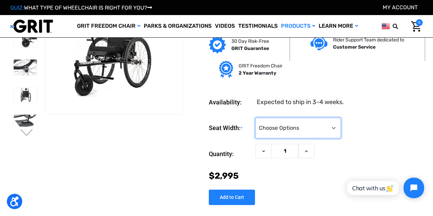  What do you see at coordinates (416, 26) in the screenshot?
I see `img: Cart` at bounding box center [416, 26].